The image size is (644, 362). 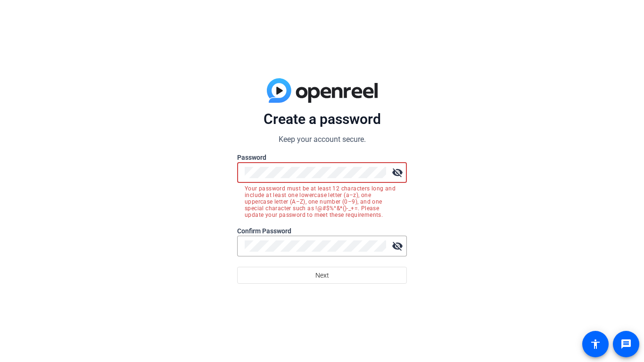 What do you see at coordinates (322, 275) in the screenshot?
I see `button: Next` at bounding box center [322, 275].